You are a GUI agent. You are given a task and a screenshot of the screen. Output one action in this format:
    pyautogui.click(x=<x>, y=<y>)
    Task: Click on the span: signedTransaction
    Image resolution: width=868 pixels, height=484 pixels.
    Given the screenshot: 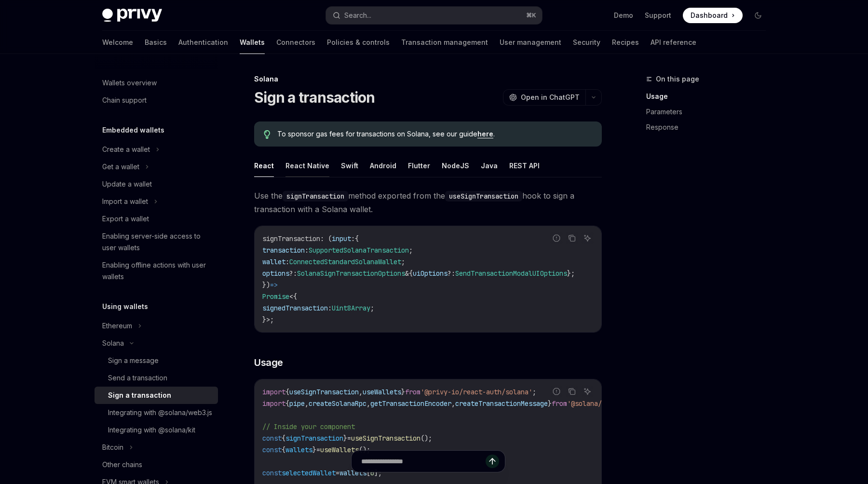 What is the action you would take?
    pyautogui.click(x=295, y=308)
    